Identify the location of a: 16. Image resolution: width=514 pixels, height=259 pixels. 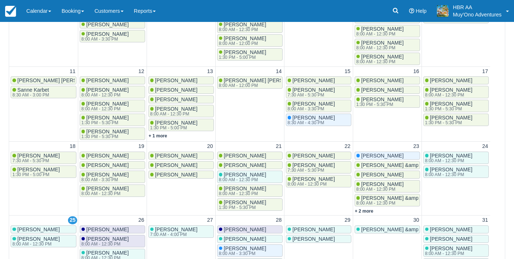
(416, 72).